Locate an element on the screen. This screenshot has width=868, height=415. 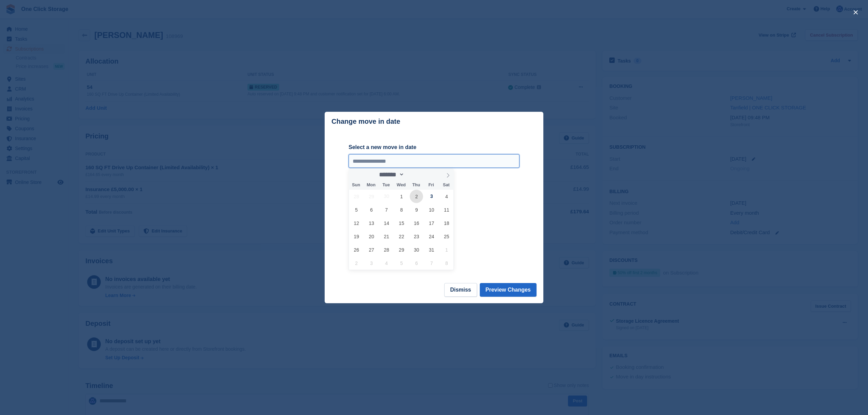
span: October 14, 2025 is located at coordinates (386, 223).